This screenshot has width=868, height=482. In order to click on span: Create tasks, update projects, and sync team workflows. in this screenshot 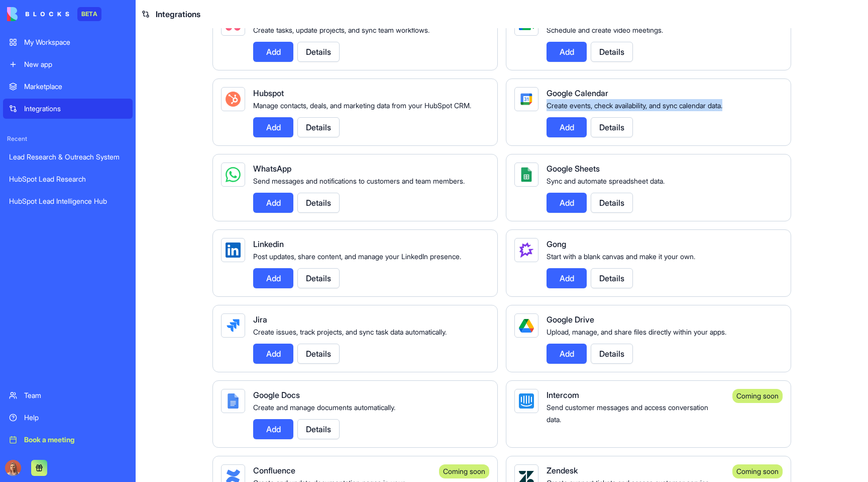, I will do `click(341, 30)`.